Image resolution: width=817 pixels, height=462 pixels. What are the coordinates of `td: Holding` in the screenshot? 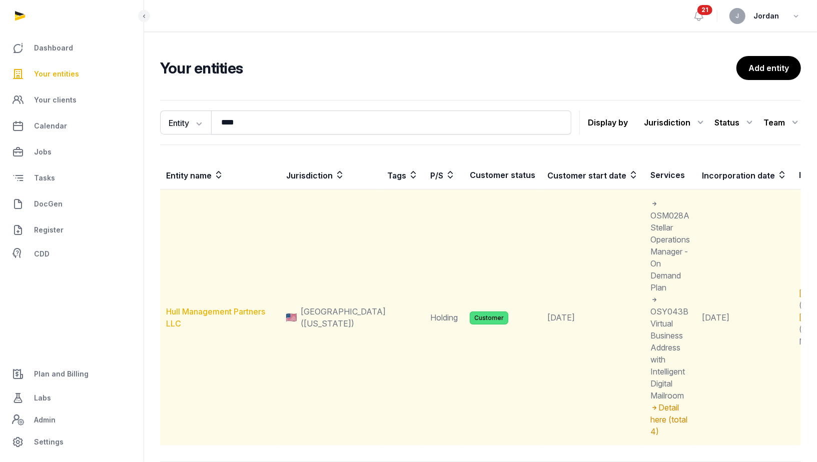 It's located at (444, 318).